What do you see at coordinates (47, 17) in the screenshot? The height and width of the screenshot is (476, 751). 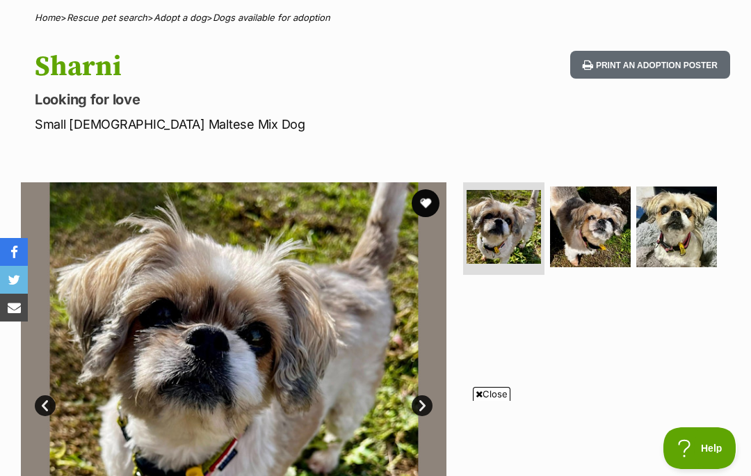 I see `a: Home` at bounding box center [47, 17].